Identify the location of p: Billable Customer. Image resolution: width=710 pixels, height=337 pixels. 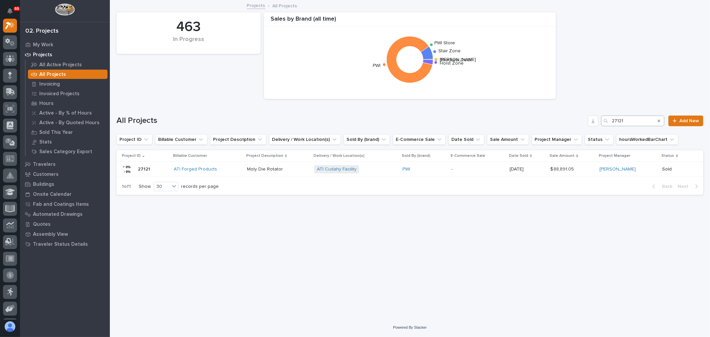
(190, 156).